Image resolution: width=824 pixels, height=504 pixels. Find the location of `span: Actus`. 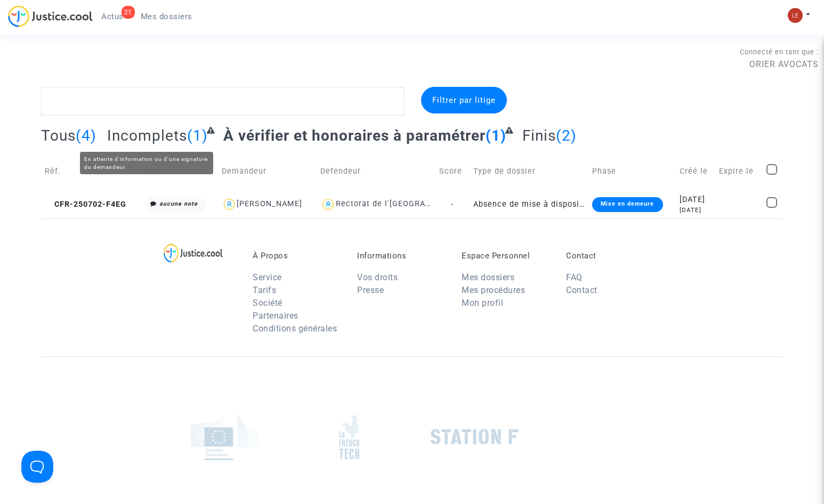

span: Actus is located at coordinates (112, 16).